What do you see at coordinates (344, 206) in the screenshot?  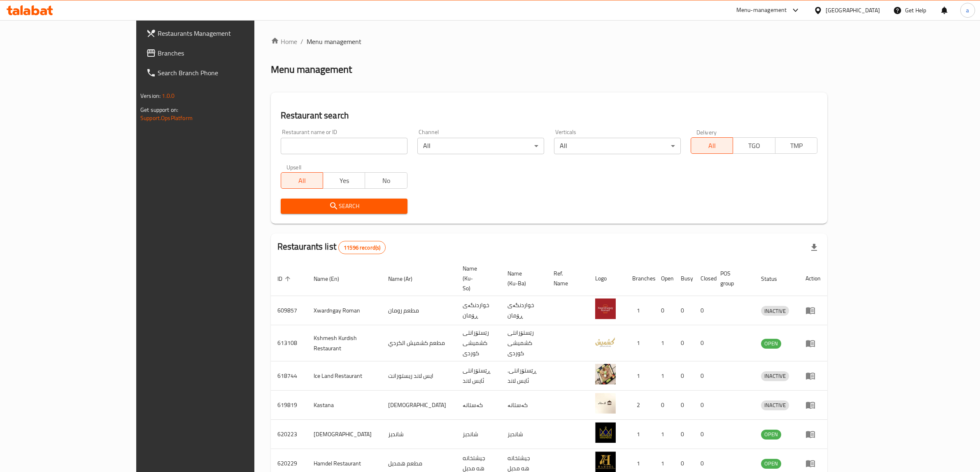 I see `button: Search` at bounding box center [344, 206].